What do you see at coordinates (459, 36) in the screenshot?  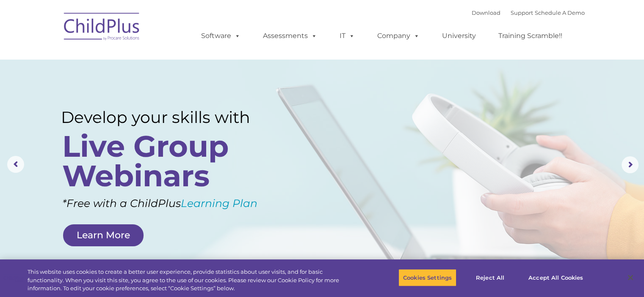 I see `a: University` at bounding box center [459, 36].